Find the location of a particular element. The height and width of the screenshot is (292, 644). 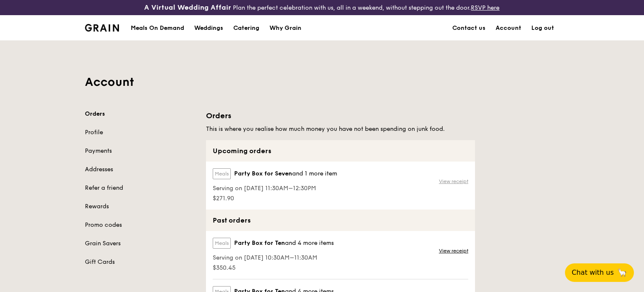

h3: A Virtual Wedding Affair is located at coordinates (187, 7).